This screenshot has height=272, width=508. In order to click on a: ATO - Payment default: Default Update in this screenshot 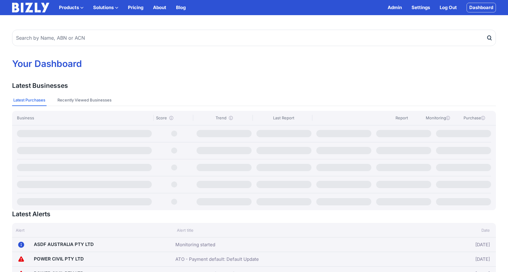, I will do `click(217, 259)`.